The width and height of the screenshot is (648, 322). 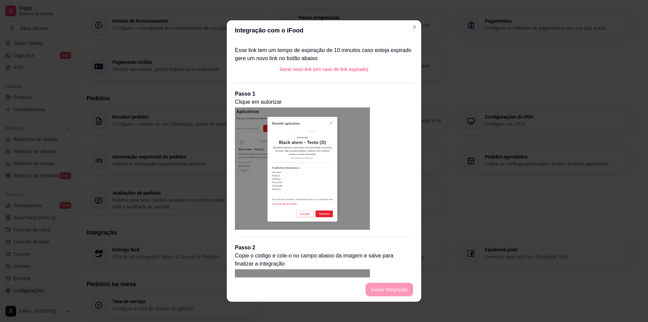 I want to click on button: Gerar novo link (em caso de link expirado), so click(x=324, y=69).